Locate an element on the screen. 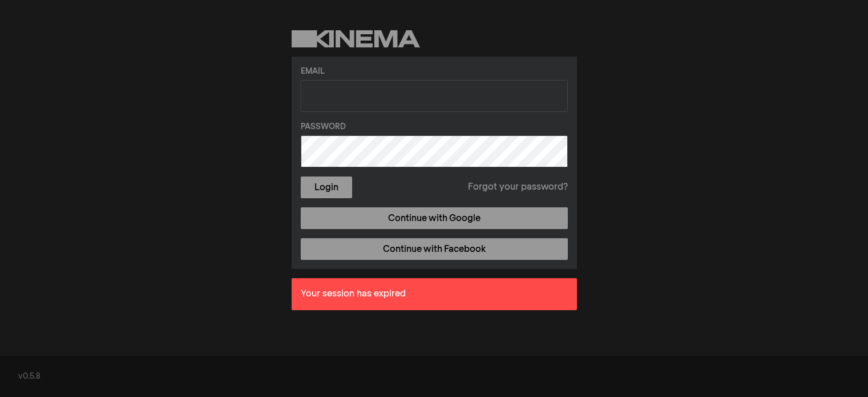  a: Continue with Google is located at coordinates (434, 218).